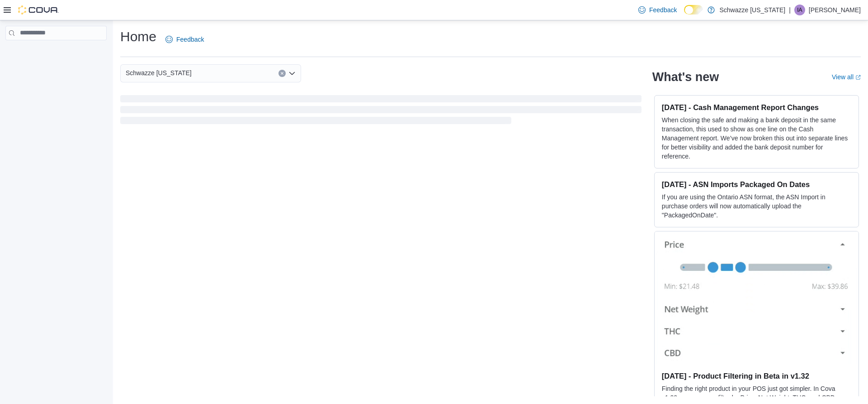 This screenshot has width=868, height=404. Describe the element at coordinates (56, 53) in the screenshot. I see `nav: Complex example` at that location.